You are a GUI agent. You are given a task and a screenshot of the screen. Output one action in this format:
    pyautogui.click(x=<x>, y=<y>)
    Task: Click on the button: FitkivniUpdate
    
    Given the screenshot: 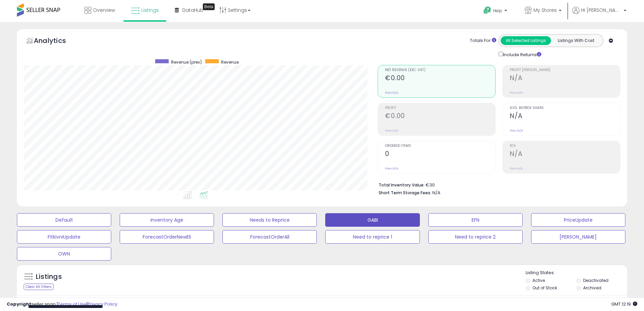 What is the action you would take?
    pyautogui.click(x=64, y=237)
    